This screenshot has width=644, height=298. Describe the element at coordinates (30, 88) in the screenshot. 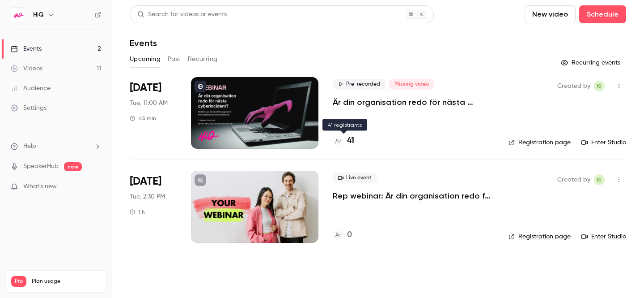

I see `div: Audience` at that location.